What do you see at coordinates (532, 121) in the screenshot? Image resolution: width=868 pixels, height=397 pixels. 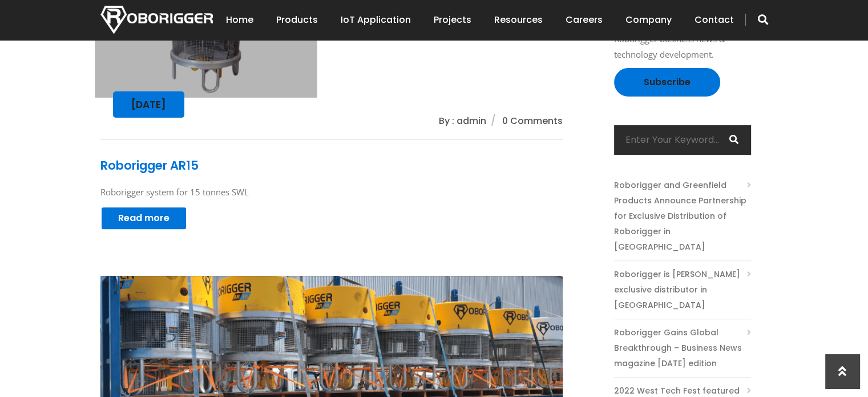 I see `li: 0 Comments` at bounding box center [532, 121].